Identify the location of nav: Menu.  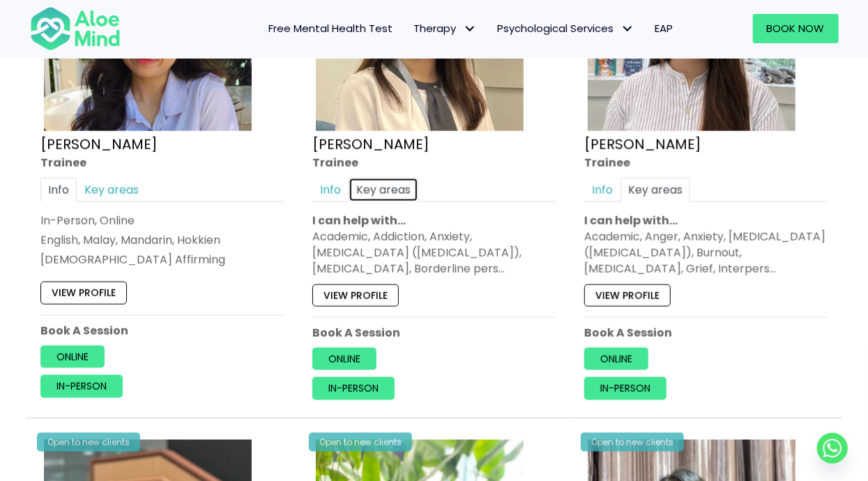
(411, 28).